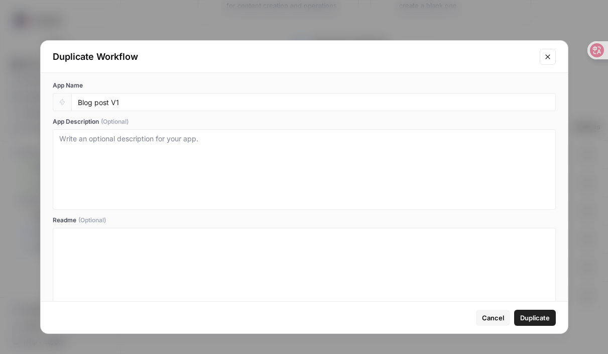 The height and width of the screenshot is (354, 608). What do you see at coordinates (304, 122) in the screenshot?
I see `label: App Description` at bounding box center [304, 122].